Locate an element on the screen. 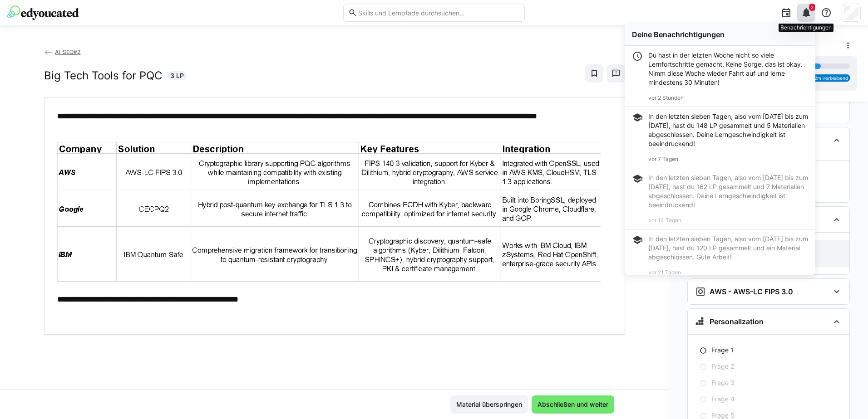 The image size is (868, 419). span: Material überspringen is located at coordinates (489, 405).